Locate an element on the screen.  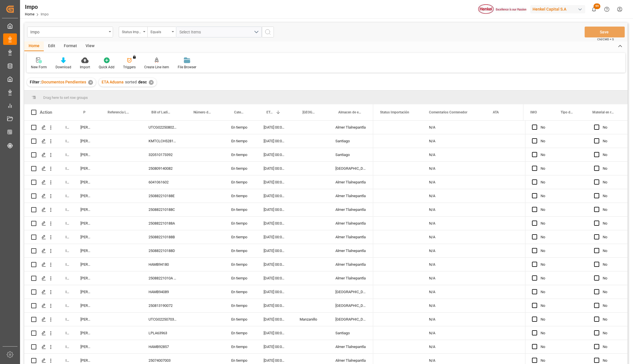
div: HAMB92857 is located at coordinates (162, 347).